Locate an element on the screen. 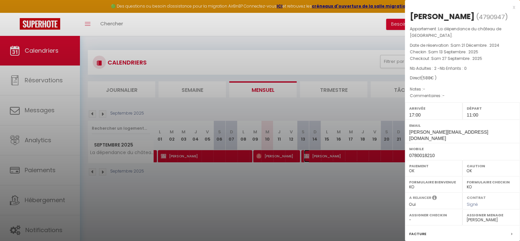  span: 588 is located at coordinates (427, 78).